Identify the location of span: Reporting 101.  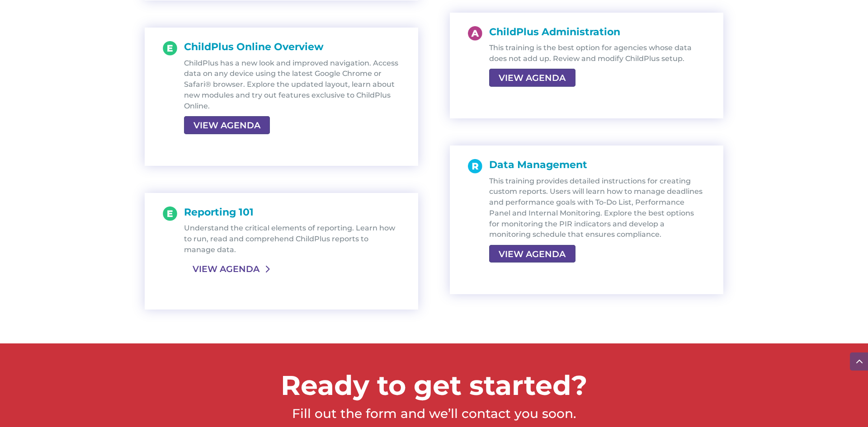
(219, 212).